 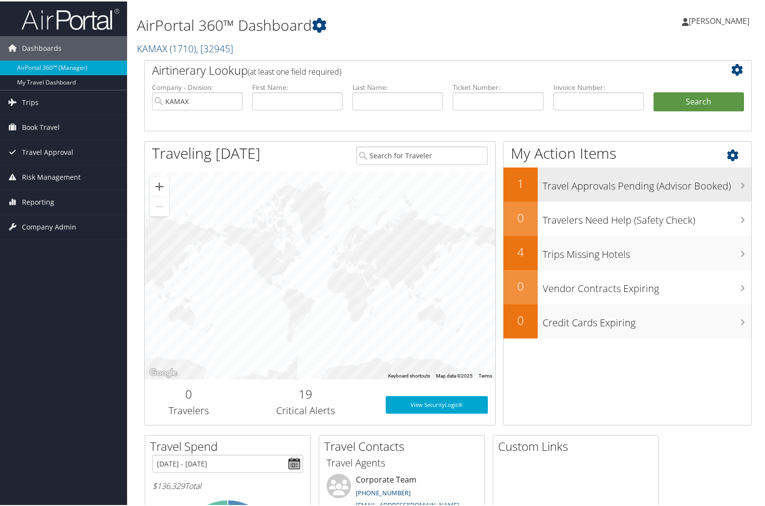 I want to click on button: Keyboard shortcuts, so click(x=409, y=375).